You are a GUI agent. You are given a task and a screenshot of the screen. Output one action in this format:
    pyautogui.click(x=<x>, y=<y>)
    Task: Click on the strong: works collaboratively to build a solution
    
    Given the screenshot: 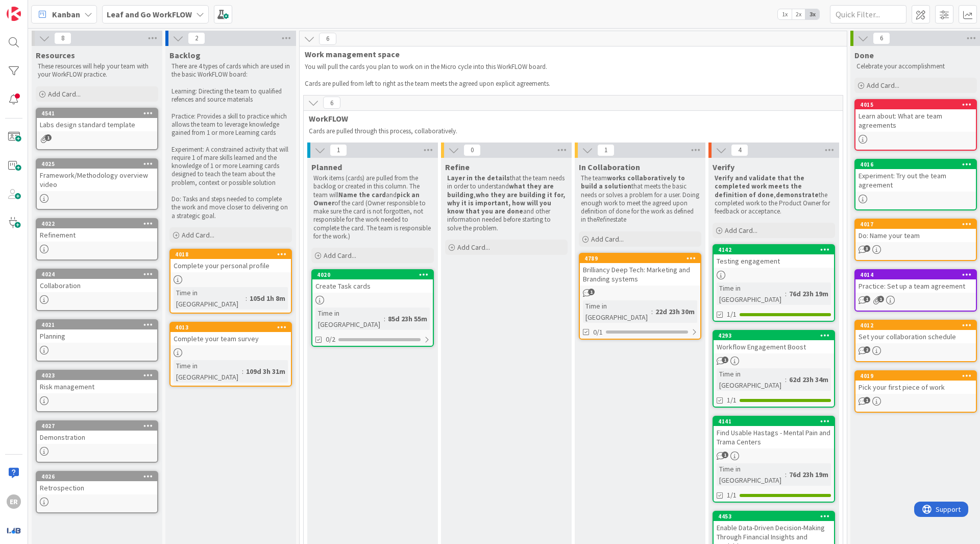 What is the action you would take?
    pyautogui.click(x=634, y=182)
    